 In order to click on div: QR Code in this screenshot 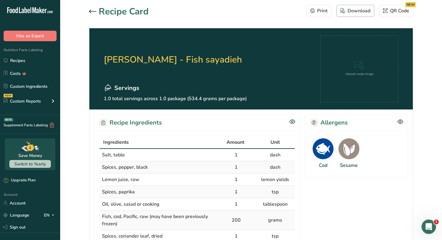, I will do `click(396, 11)`.